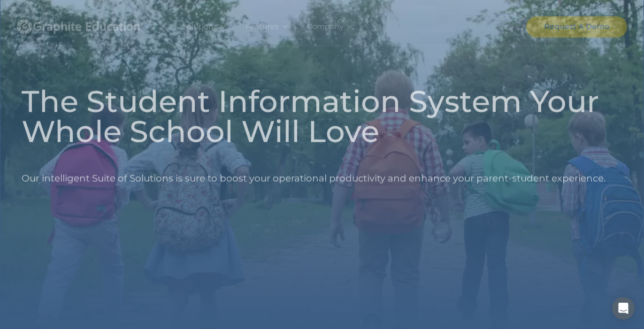  I want to click on div: Request A Demo, so click(576, 27).